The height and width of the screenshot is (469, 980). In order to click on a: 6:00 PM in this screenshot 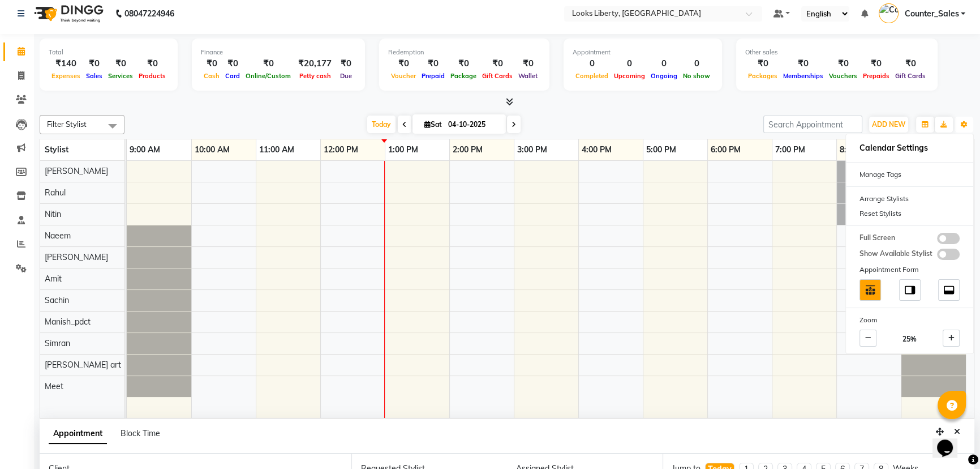, I will do `click(726, 149)`.